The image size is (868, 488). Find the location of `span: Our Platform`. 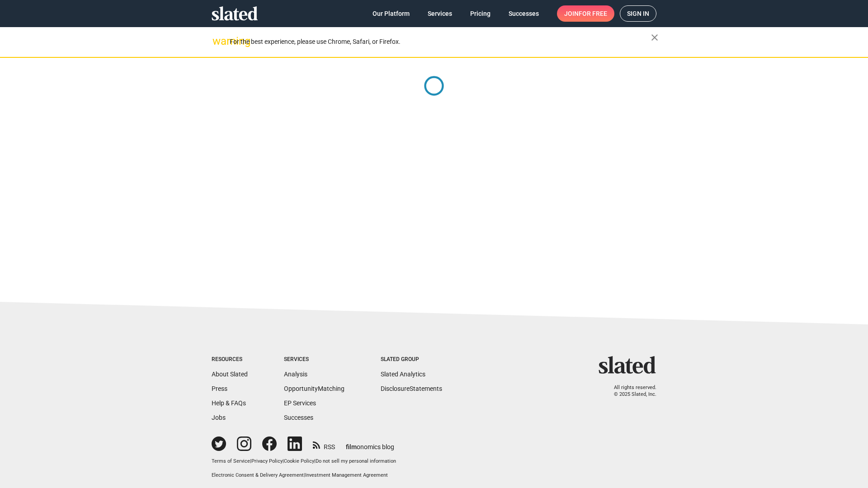

span: Our Platform is located at coordinates (391, 13).